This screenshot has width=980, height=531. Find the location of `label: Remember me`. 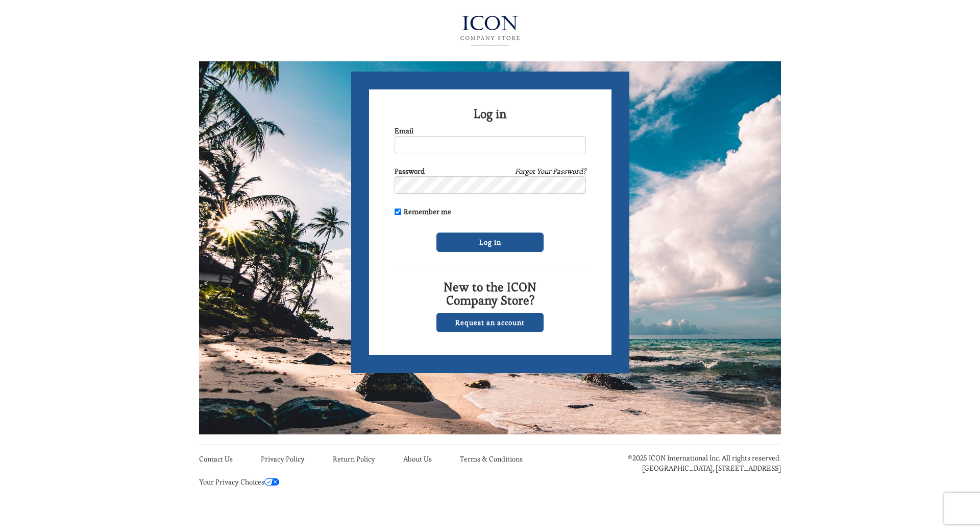

label: Remember me is located at coordinates (423, 212).